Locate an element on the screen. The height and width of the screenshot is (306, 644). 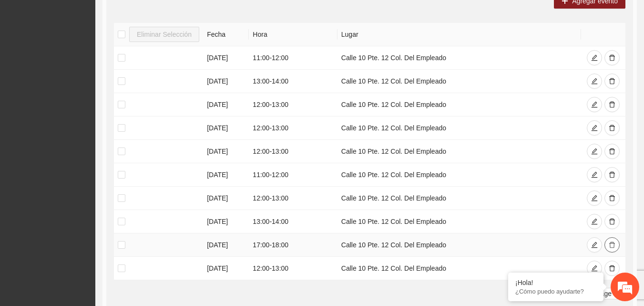
p: ¿Cómo puedo ayudarte? is located at coordinates (556, 291).